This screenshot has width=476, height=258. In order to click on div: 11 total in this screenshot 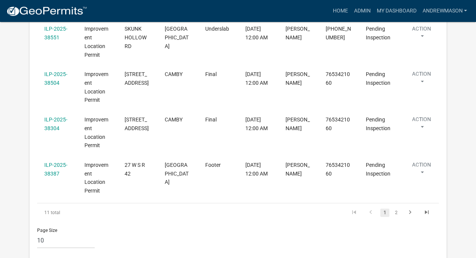, I will do `click(76, 213)`.